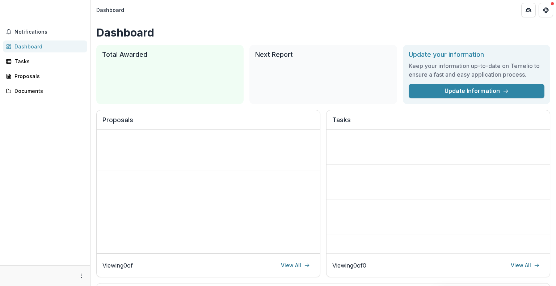 This screenshot has width=556, height=286. I want to click on a: Update Information, so click(477, 91).